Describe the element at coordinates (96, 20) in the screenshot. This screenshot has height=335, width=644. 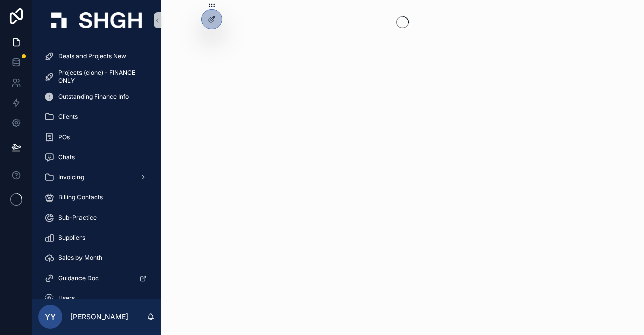
I see `img: App logo` at that location.